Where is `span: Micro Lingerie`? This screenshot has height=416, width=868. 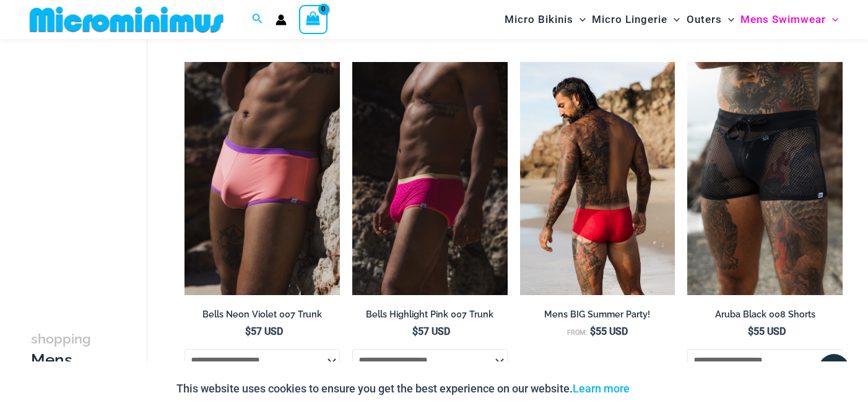
span: Micro Lingerie is located at coordinates (630, 19).